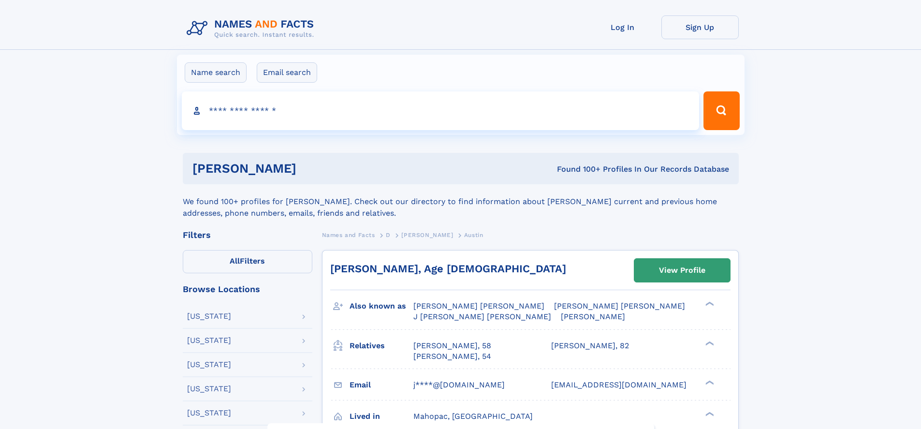 The width and height of the screenshot is (921, 429). I want to click on a: D, so click(388, 234).